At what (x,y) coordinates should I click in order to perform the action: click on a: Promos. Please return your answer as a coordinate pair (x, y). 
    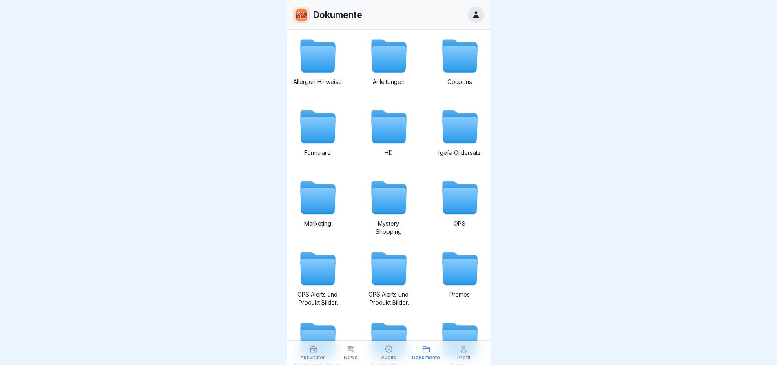
    Looking at the image, I should click on (459, 278).